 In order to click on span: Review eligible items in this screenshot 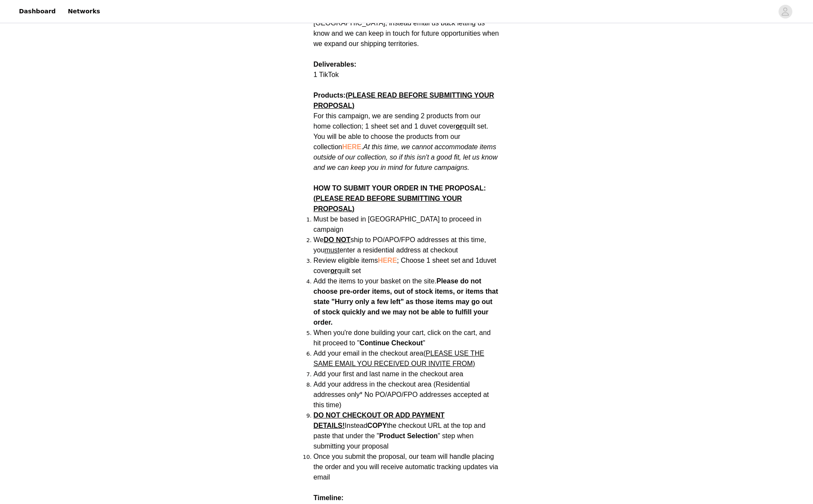, I will do `click(405, 266)`.